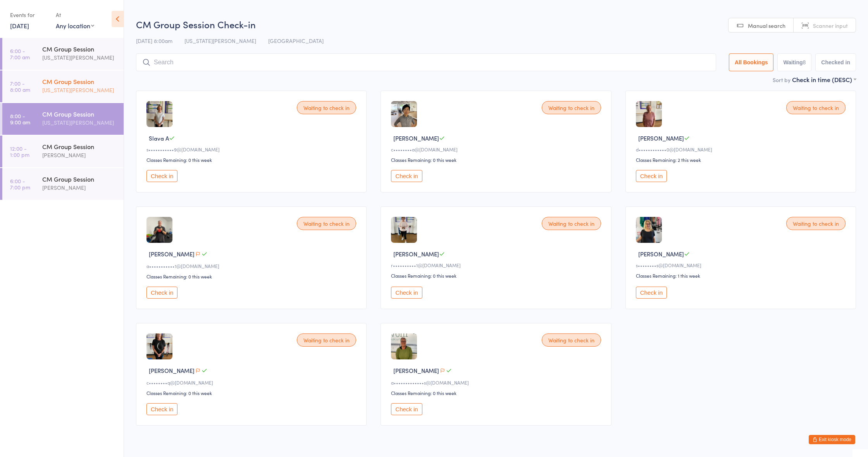  I want to click on input: Search, so click(426, 63).